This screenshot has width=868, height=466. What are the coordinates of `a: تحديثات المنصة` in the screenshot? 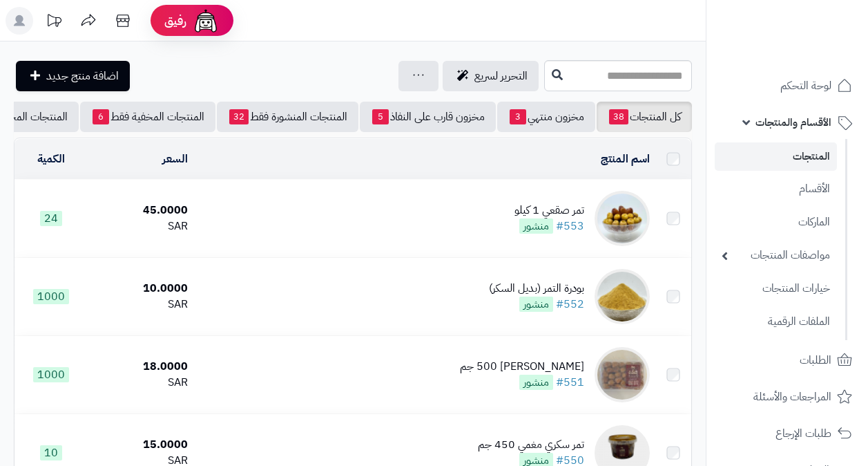 It's located at (54, 22).